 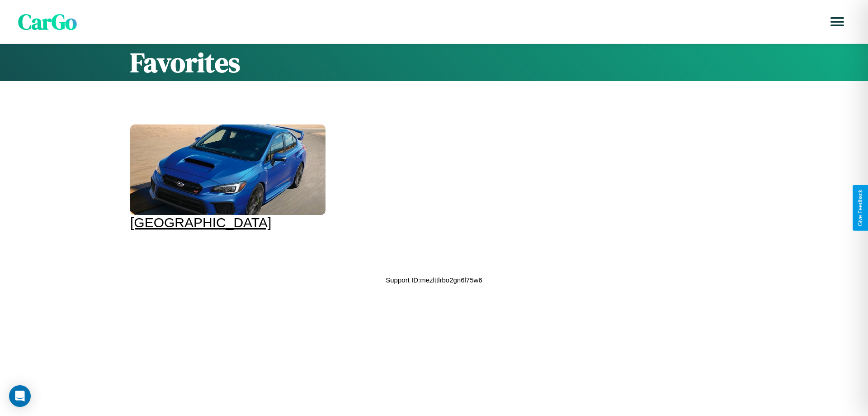 I want to click on span: CarGo, so click(x=47, y=22).